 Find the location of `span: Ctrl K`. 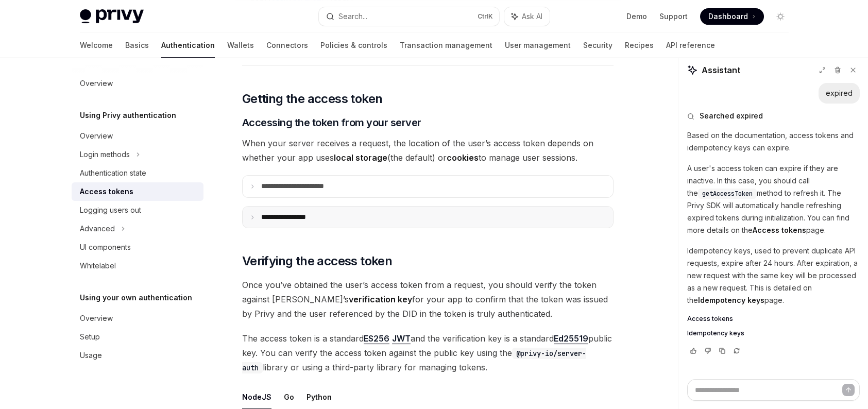

span: Ctrl K is located at coordinates (485, 17).